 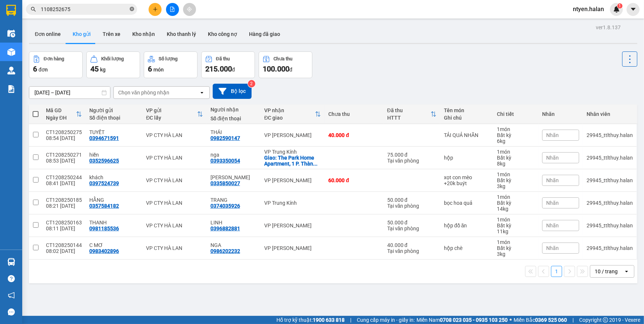 I want to click on span: copyright, so click(x=605, y=320).